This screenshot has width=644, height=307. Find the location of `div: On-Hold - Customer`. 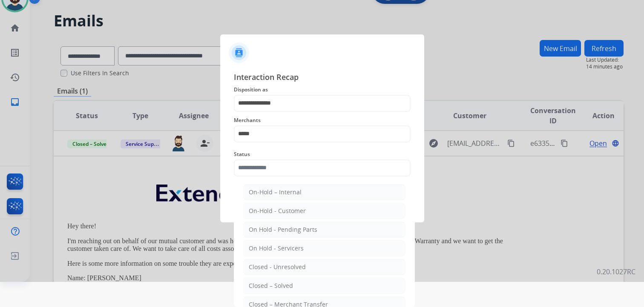

div: On-Hold - Customer is located at coordinates (277, 211).